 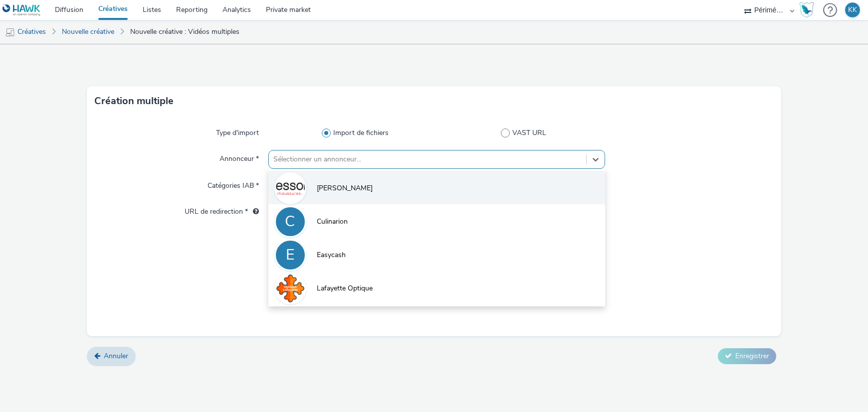 I want to click on span: Easycash, so click(x=332, y=255).